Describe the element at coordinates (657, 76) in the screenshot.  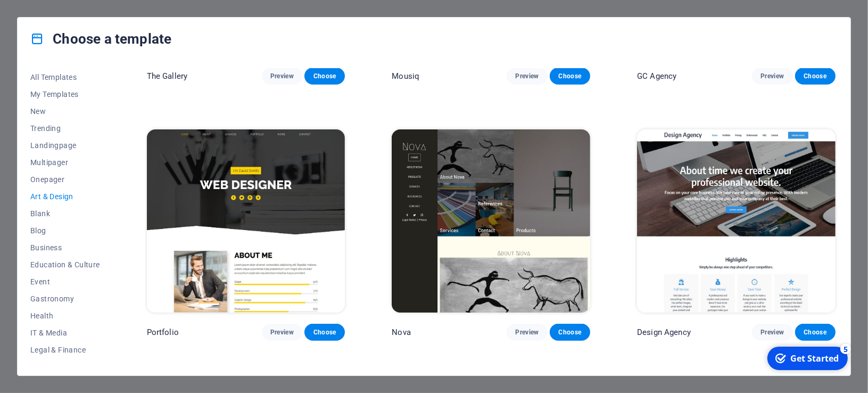
I see `p: GC Agency` at that location.